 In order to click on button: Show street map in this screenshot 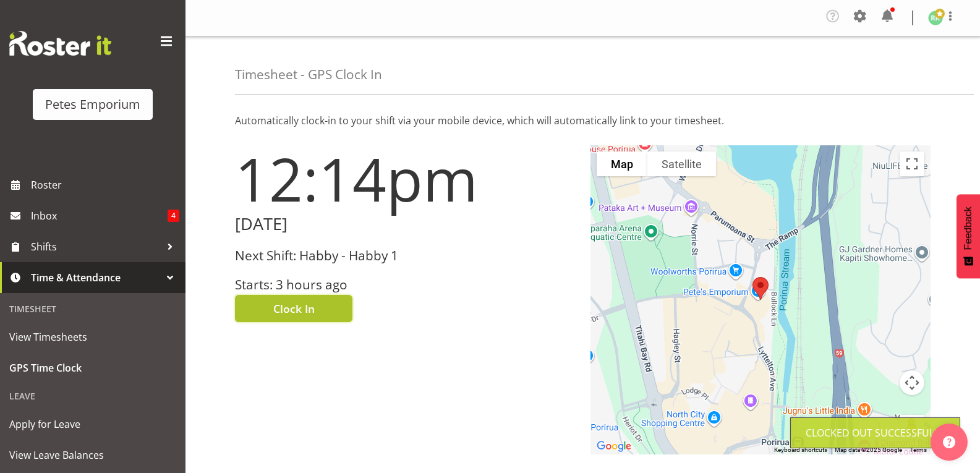, I will do `click(622, 164)`.